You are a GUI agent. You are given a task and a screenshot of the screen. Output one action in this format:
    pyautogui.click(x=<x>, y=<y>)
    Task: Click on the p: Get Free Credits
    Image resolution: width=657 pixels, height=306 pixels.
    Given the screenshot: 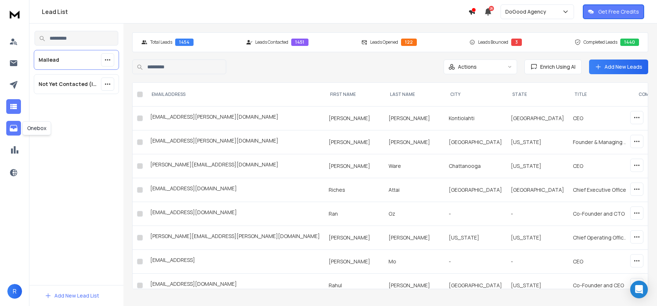 What is the action you would take?
    pyautogui.click(x=618, y=12)
    